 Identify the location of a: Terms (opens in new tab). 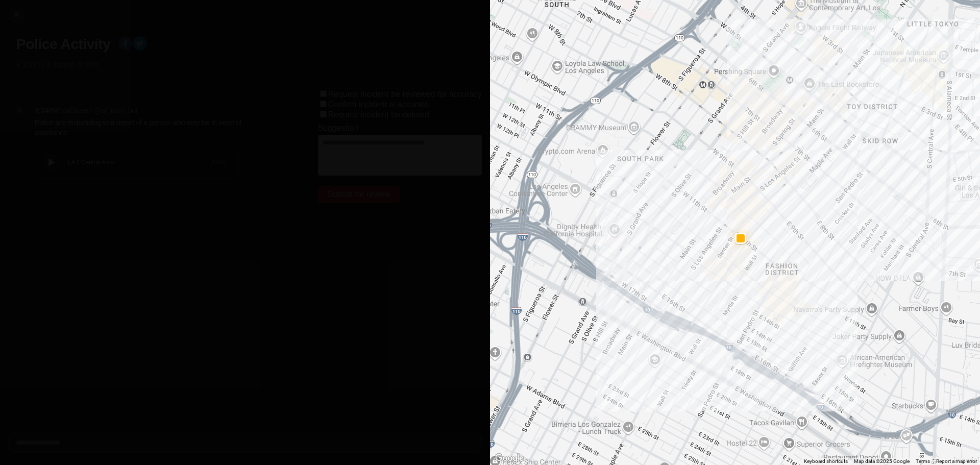
(922, 461).